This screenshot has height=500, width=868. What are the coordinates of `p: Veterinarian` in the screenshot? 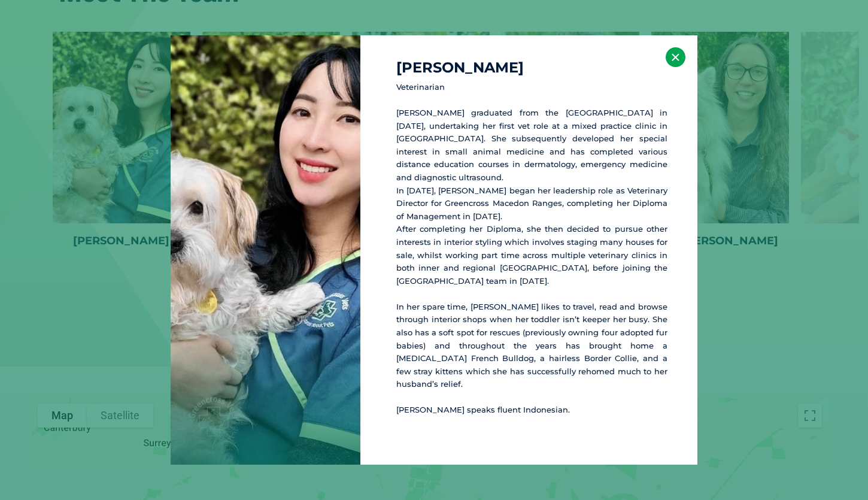 It's located at (531, 87).